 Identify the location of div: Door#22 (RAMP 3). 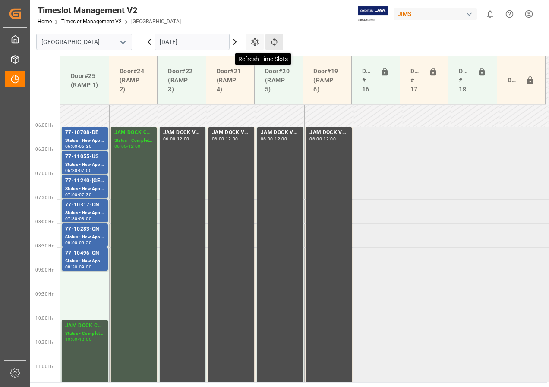
(181, 80).